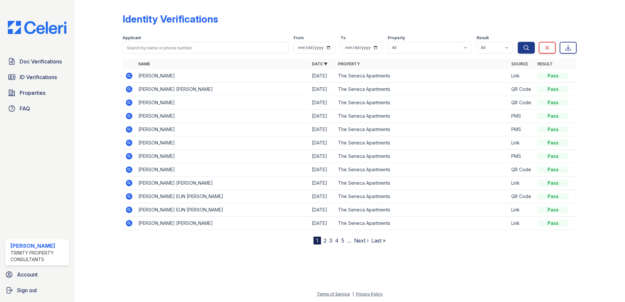 The width and height of the screenshot is (625, 302). Describe the element at coordinates (27, 290) in the screenshot. I see `span: Sign out` at that location.